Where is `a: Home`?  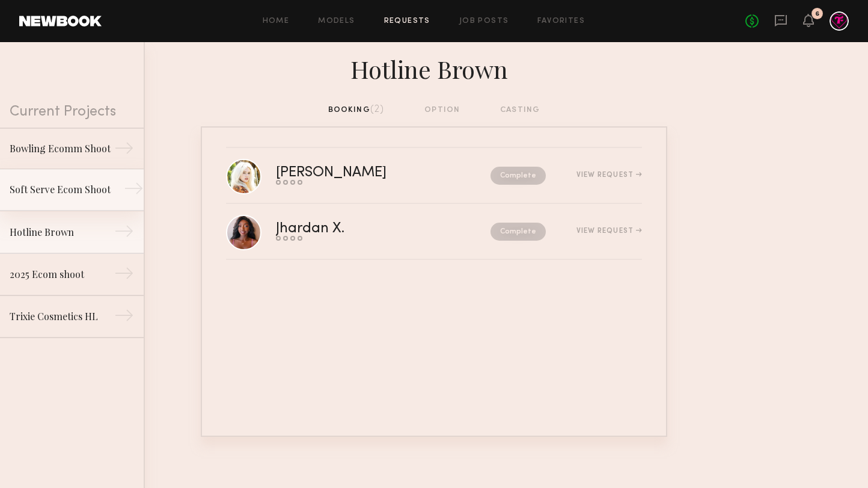 a: Home is located at coordinates (276, 21).